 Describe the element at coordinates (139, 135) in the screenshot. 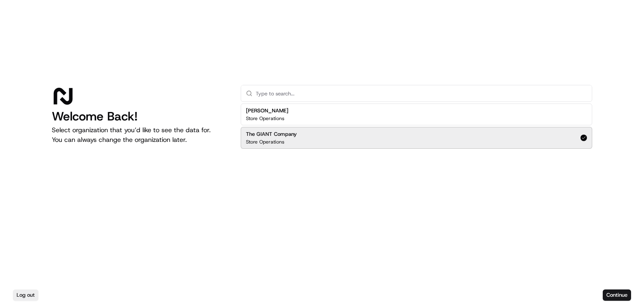

I see `p: Select organization that you’d like to see the data for. You can always change the organization l...` at that location.